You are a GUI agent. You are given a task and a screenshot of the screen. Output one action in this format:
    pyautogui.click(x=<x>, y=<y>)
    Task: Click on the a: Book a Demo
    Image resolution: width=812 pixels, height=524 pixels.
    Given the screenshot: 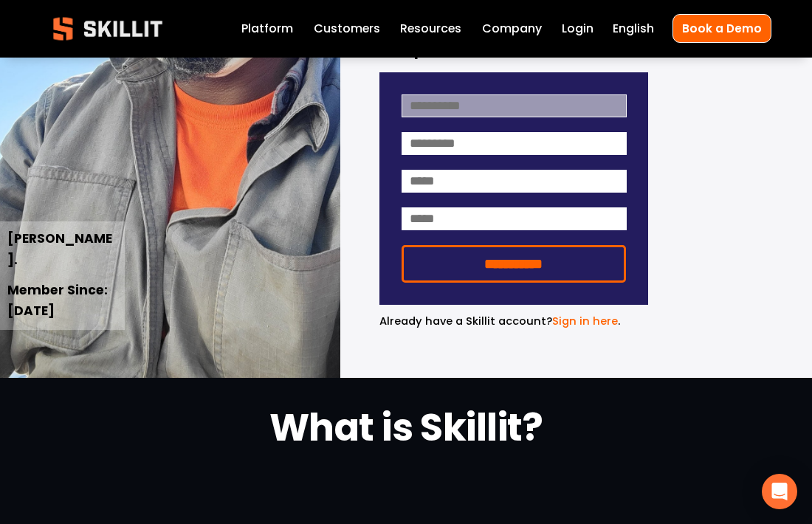 What is the action you would take?
    pyautogui.click(x=722, y=28)
    